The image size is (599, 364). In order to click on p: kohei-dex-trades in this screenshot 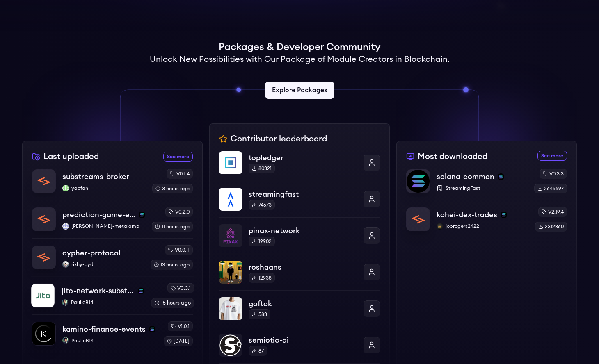, I will do `click(467, 215)`.